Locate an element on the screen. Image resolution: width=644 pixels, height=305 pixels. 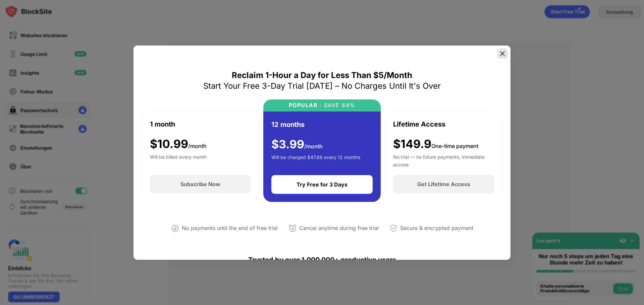
div: 12 months is located at coordinates (288, 125).